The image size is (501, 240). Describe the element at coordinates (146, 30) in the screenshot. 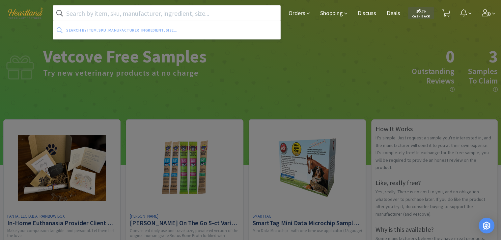

I see `div: Search by item, sku, manufacturer, ingredient, size...` at that location.